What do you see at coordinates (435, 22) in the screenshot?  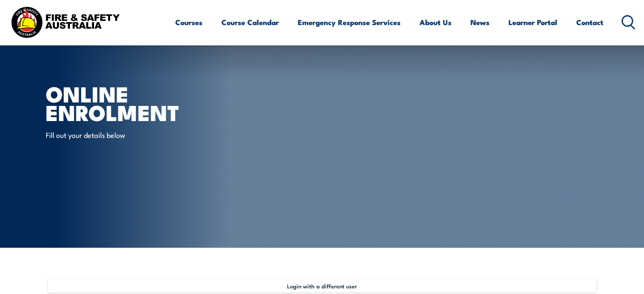 I see `a: About Us` at bounding box center [435, 22].